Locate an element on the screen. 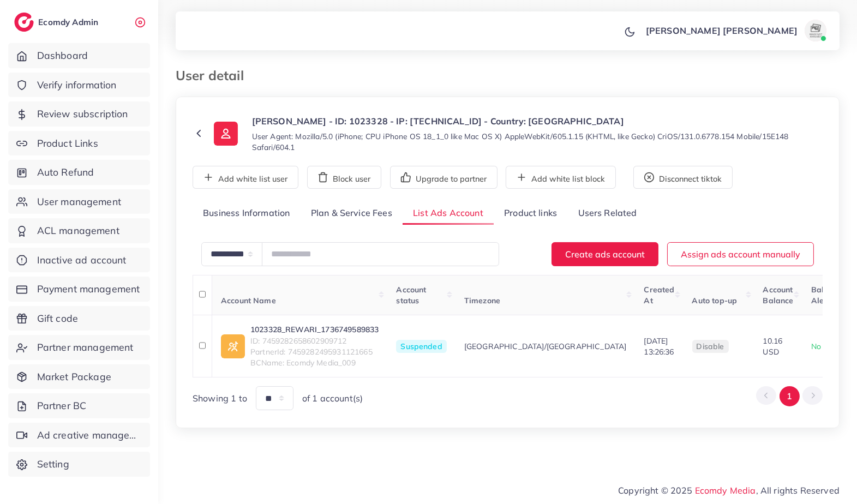  h3: User detail is located at coordinates (214, 75).